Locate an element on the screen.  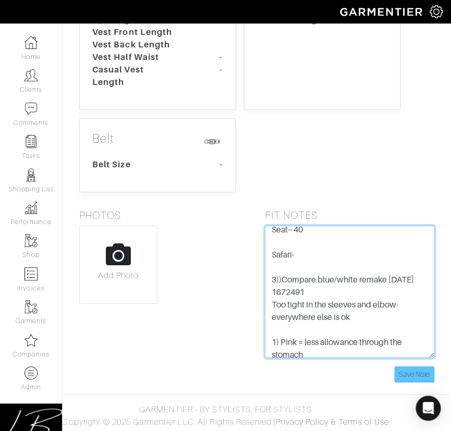
h5: PHOTOS is located at coordinates (164, 215).